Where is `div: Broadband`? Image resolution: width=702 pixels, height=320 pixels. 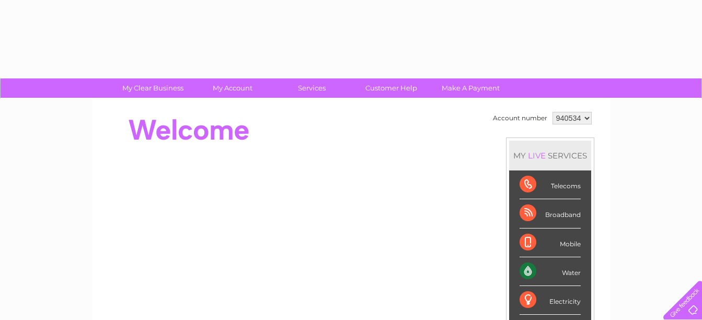 div: Broadband is located at coordinates (550, 213).